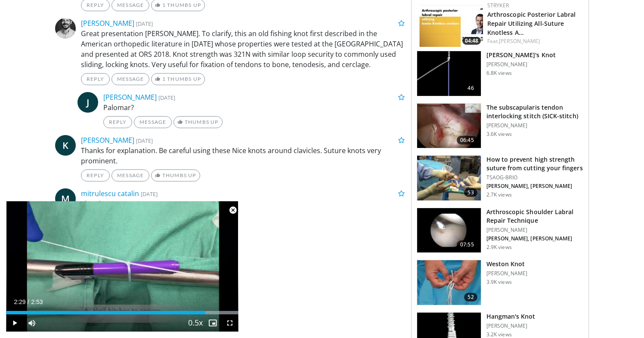 The height and width of the screenshot is (338, 644). What do you see at coordinates (499, 334) in the screenshot?
I see `p: 3.2K views` at bounding box center [499, 334].